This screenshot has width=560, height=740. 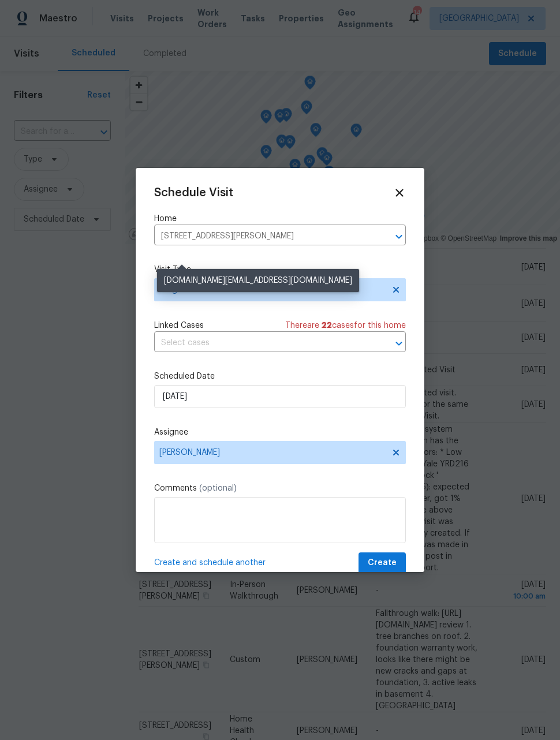 I want to click on input: Enter in an address, so click(x=264, y=236).